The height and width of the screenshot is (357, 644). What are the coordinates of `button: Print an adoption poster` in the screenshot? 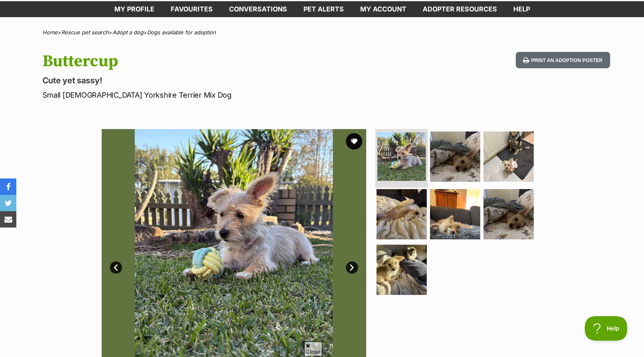 It's located at (563, 60).